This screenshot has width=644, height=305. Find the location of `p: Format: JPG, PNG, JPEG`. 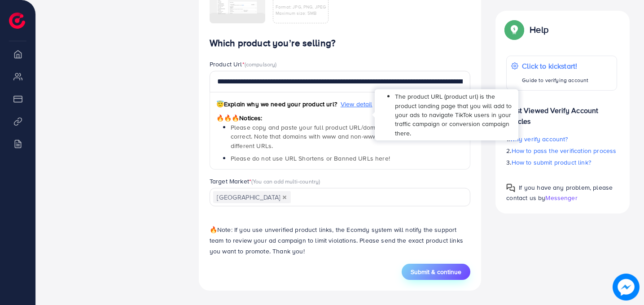

p: Format: JPG, PNG, JPEG is located at coordinates (301, 7).